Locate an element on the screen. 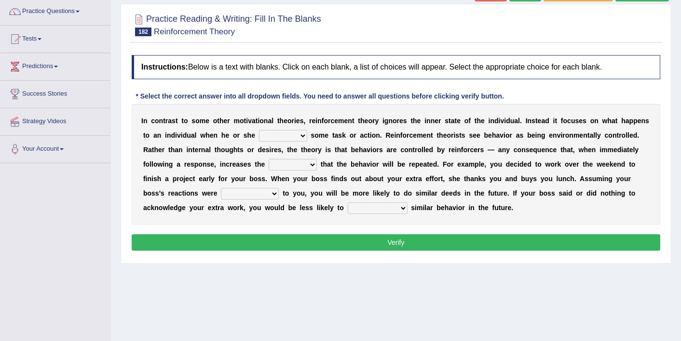 This screenshot has width=681, height=341. b: b is located at coordinates (353, 150).